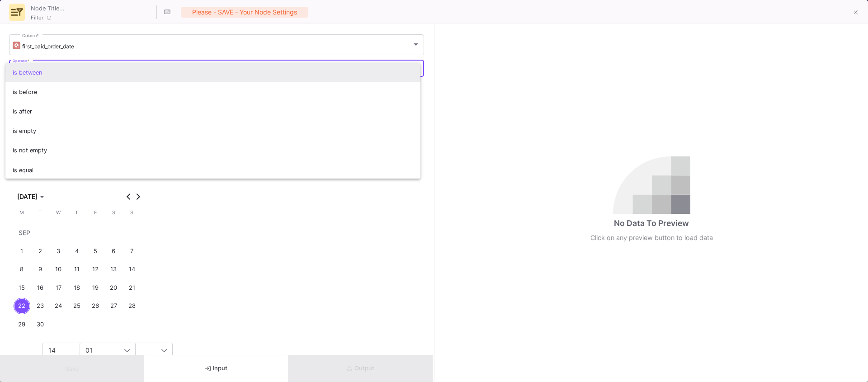 This screenshot has height=382, width=868. I want to click on span: is equal, so click(213, 170).